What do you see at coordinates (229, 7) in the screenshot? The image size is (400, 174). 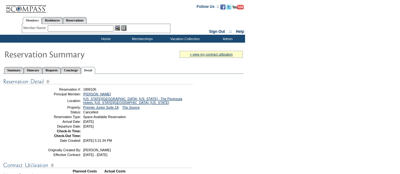 I see `img: Follow us on Twitter` at bounding box center [229, 7].